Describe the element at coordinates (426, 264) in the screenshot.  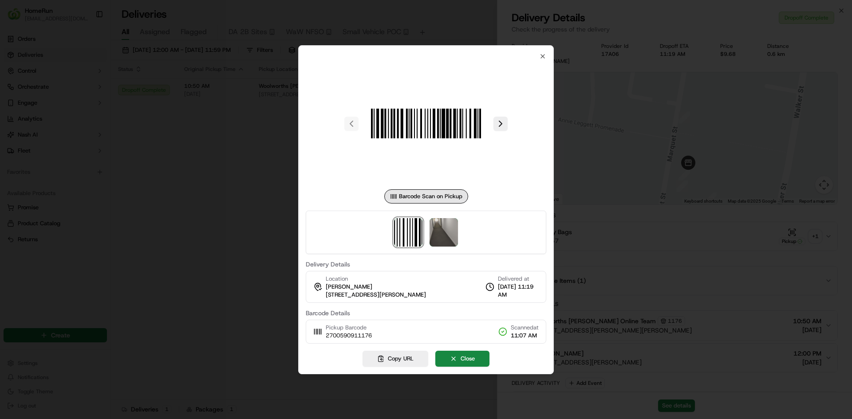
I see `label: Delivery Details` at that location.